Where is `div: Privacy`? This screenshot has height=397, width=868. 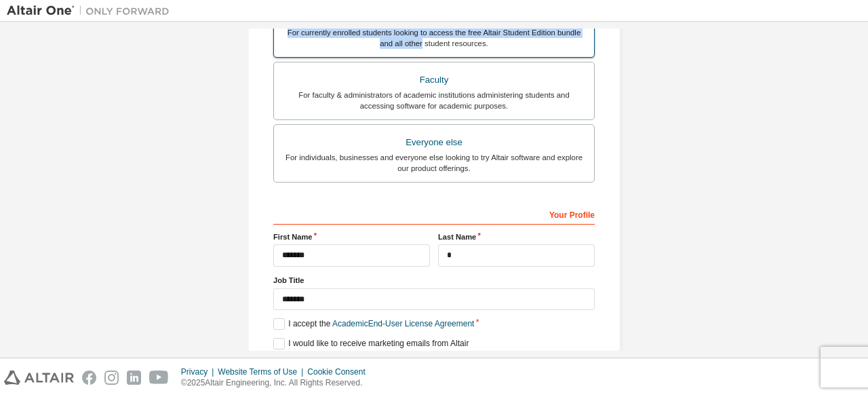
div: Privacy is located at coordinates (200, 372).